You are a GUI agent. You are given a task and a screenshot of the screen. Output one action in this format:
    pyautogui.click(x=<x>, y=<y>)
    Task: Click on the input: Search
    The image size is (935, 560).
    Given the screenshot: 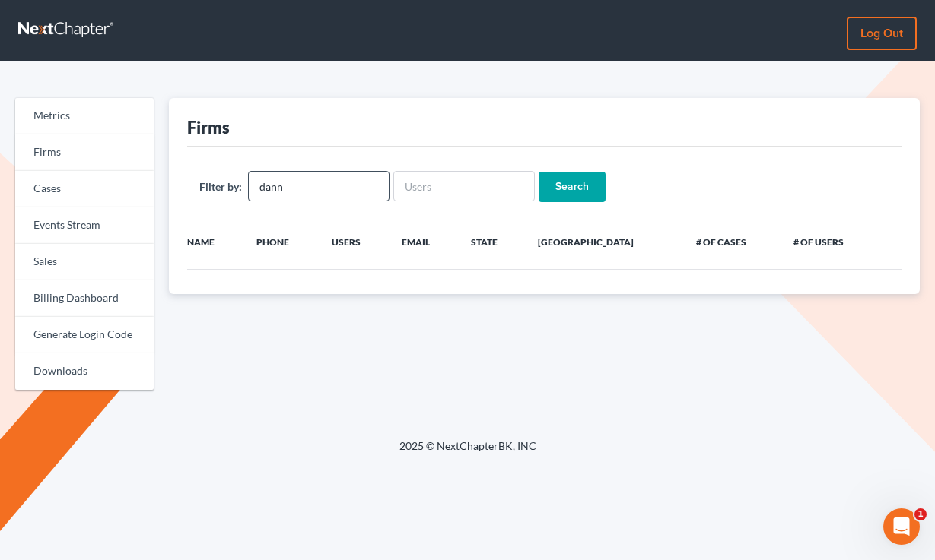 What is the action you would take?
    pyautogui.click(x=572, y=187)
    